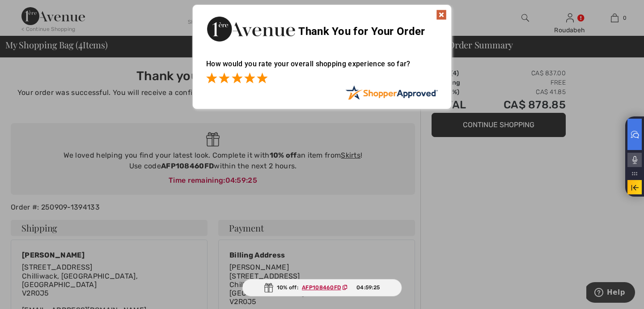 This screenshot has height=309, width=644. Describe the element at coordinates (251, 29) in the screenshot. I see `img: Thank You for Your Order` at that location.